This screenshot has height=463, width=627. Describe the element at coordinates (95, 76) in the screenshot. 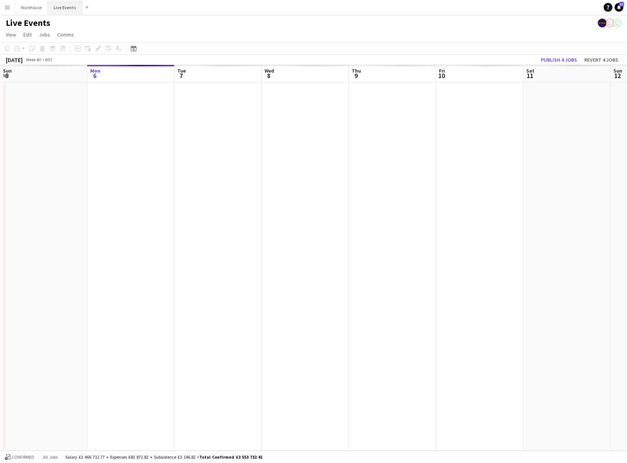

I see `span: 6` at that location.